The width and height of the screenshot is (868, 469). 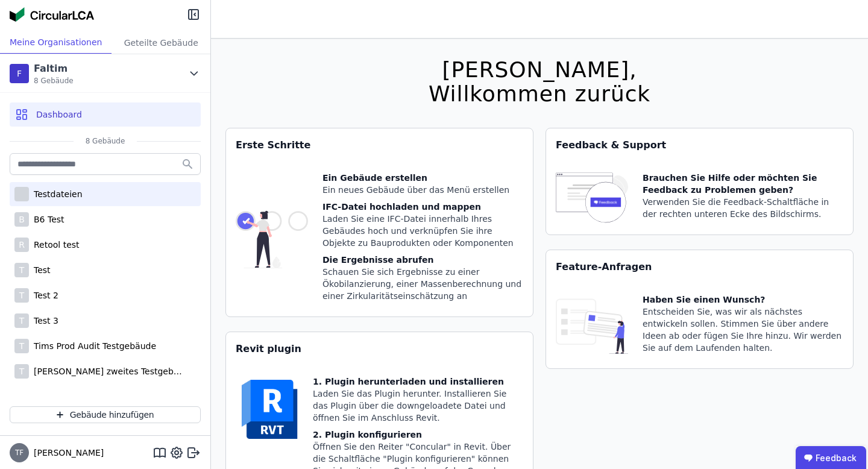 What do you see at coordinates (46, 219) in the screenshot?
I see `div: B6 Test` at bounding box center [46, 219].